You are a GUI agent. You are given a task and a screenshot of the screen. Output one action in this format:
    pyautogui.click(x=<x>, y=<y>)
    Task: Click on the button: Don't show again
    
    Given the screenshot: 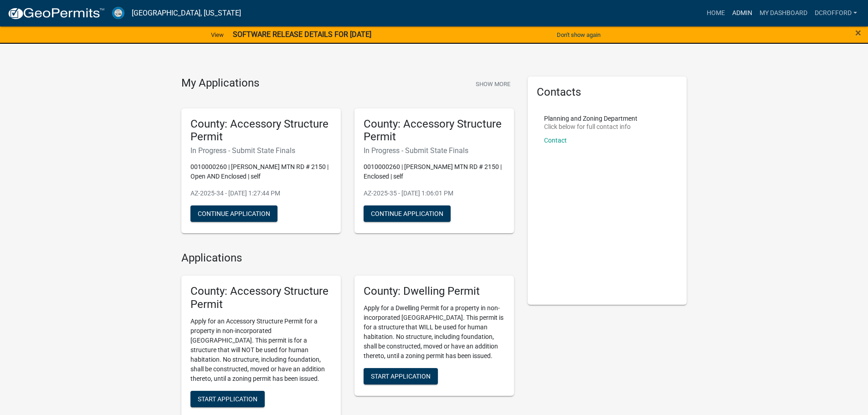 What is the action you would take?
    pyautogui.click(x=579, y=35)
    